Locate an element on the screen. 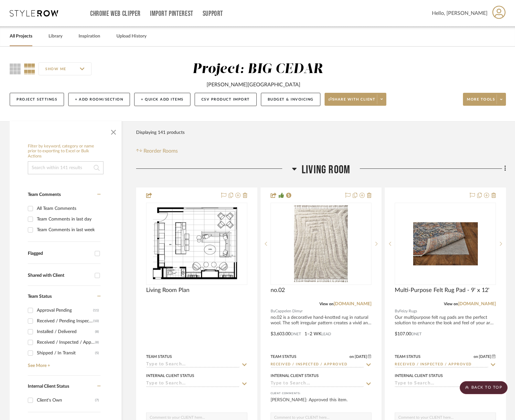 The height and width of the screenshot is (420, 515). input: Search within 141 results is located at coordinates (65, 168).